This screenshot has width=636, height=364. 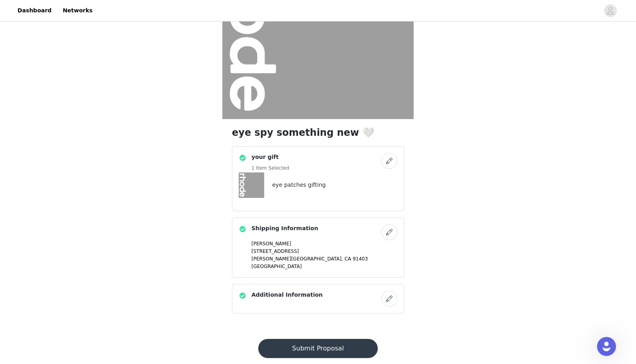 What do you see at coordinates (318, 133) in the screenshot?
I see `h1: eye spy something new 🤍` at bounding box center [318, 133].